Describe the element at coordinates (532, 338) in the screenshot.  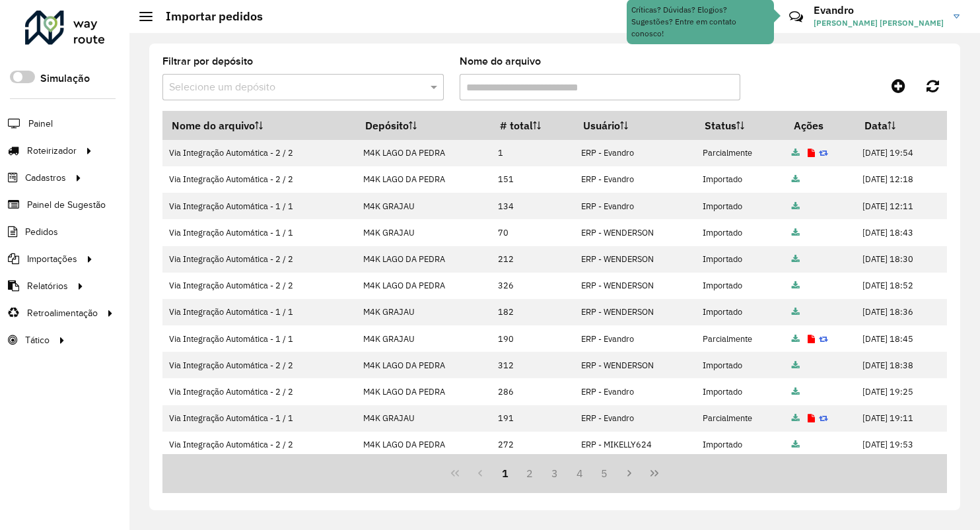
I see `td: 190` at that location.